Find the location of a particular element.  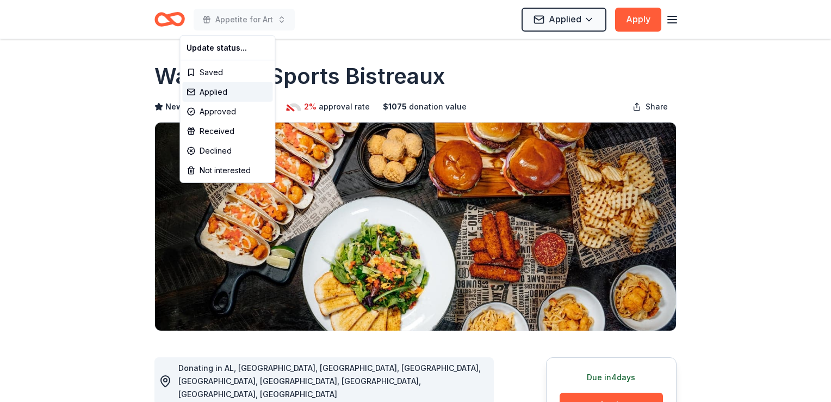

span: Appetite for Art is located at coordinates (244, 20).